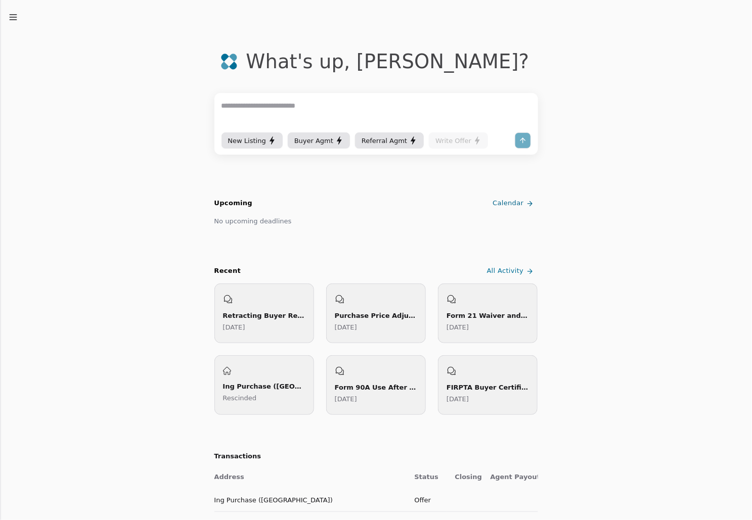  Describe the element at coordinates (346, 327) in the screenshot. I see `time: Wednesday, July 23, 2025 at 7:39:04 AM` at that location.